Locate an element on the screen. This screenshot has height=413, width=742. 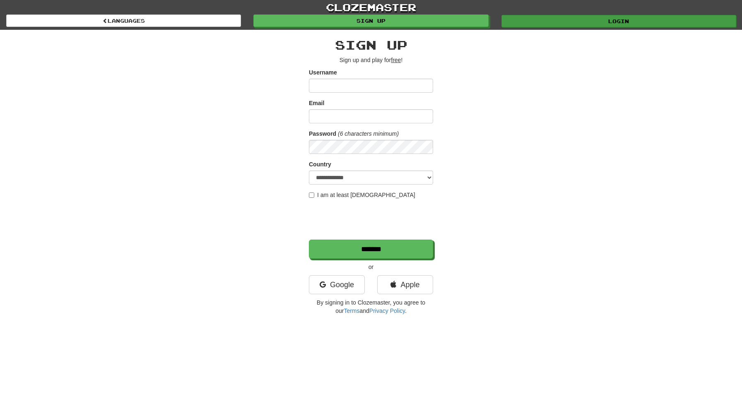
label: Country is located at coordinates (320, 164).